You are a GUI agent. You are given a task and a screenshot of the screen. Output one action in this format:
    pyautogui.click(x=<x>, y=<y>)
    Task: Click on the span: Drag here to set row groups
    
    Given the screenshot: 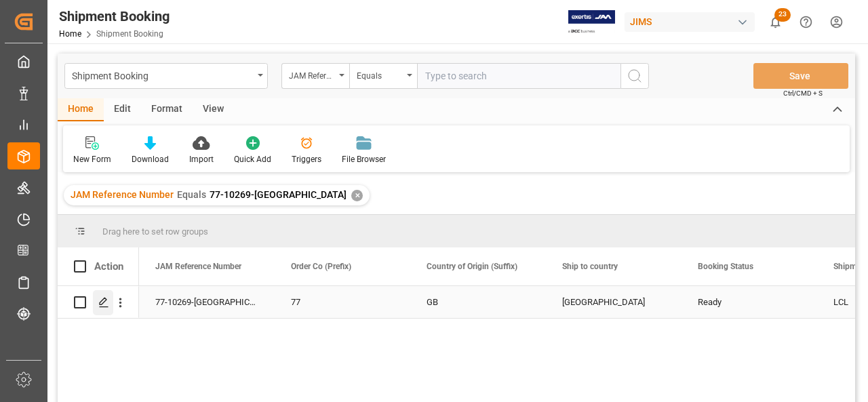 What is the action you would take?
    pyautogui.click(x=155, y=231)
    